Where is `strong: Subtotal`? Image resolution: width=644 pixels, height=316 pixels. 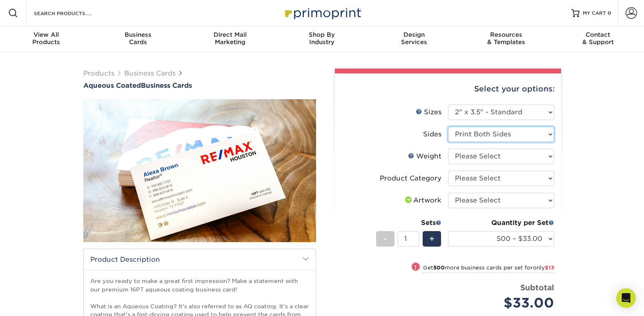 strong: Subtotal is located at coordinates (537, 287).